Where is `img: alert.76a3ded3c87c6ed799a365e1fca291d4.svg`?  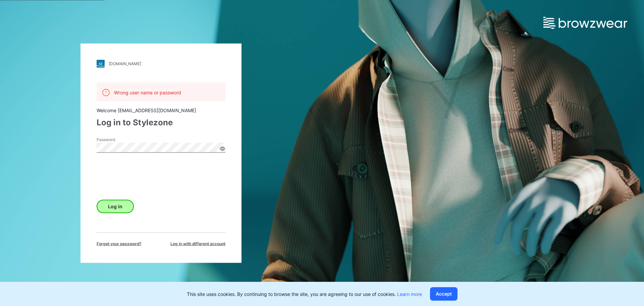 img: alert.76a3ded3c87c6ed799a365e1fca291d4.svg is located at coordinates (106, 92).